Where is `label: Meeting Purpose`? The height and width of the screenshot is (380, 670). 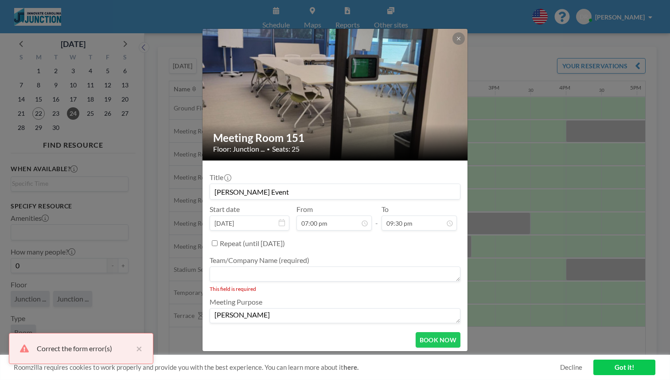 label: Meeting Purpose is located at coordinates (236, 302).